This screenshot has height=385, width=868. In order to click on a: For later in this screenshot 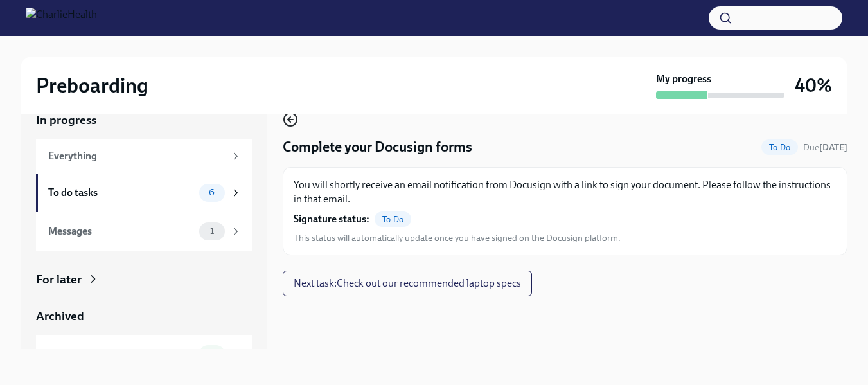, I will do `click(144, 279)`.